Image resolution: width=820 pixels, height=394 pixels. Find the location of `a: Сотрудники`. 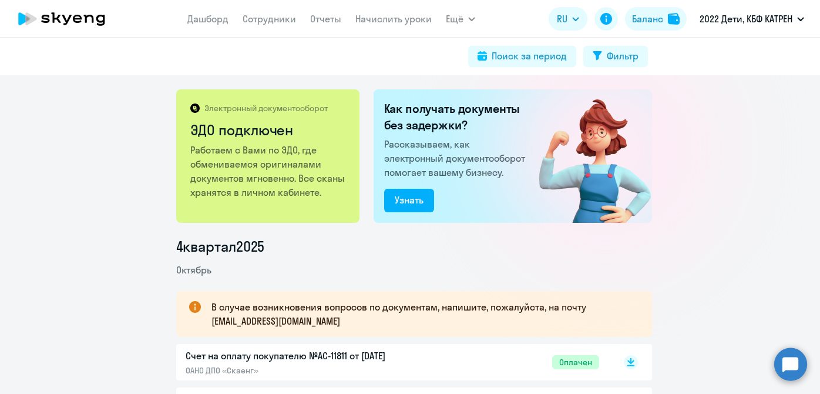

a: Сотрудники is located at coordinates (269, 19).